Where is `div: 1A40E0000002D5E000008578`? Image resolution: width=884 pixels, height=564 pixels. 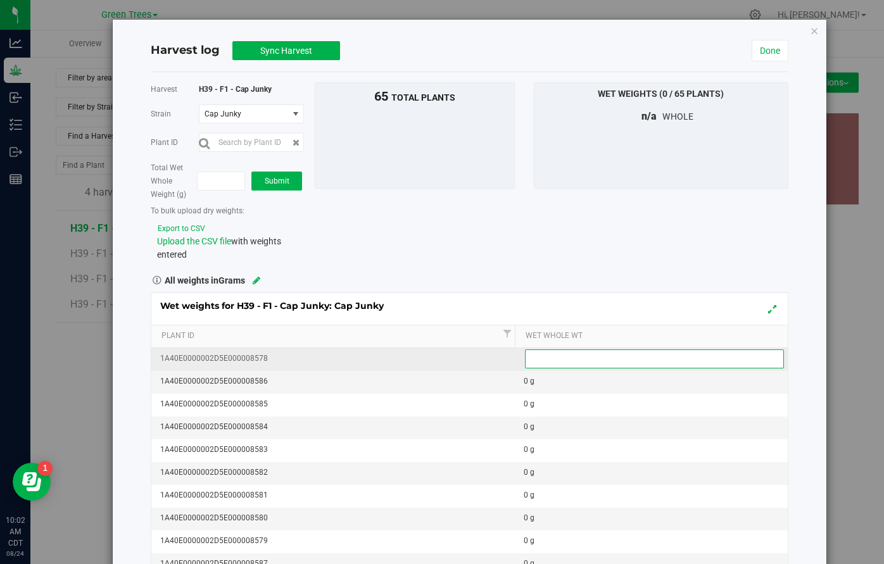
div: 1A40E0000002D5E000008578 is located at coordinates (337, 358).